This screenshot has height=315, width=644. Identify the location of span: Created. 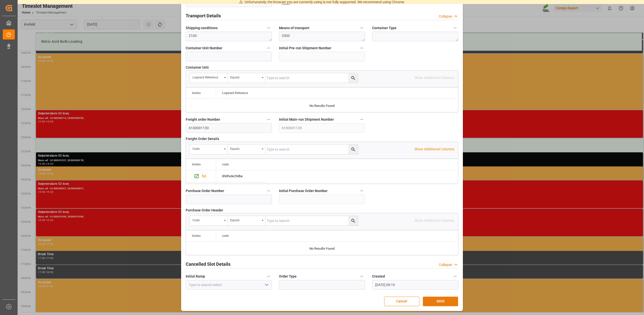
(378, 276).